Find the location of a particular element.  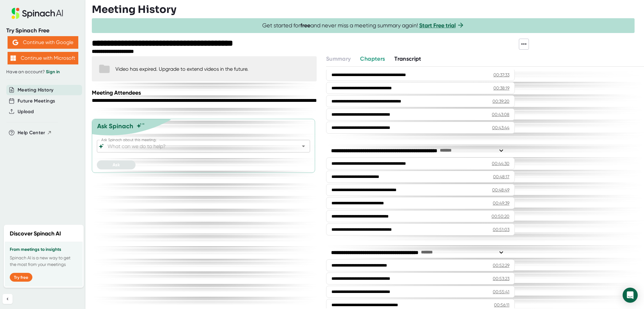

div: 00:49:39 is located at coordinates (501, 203).